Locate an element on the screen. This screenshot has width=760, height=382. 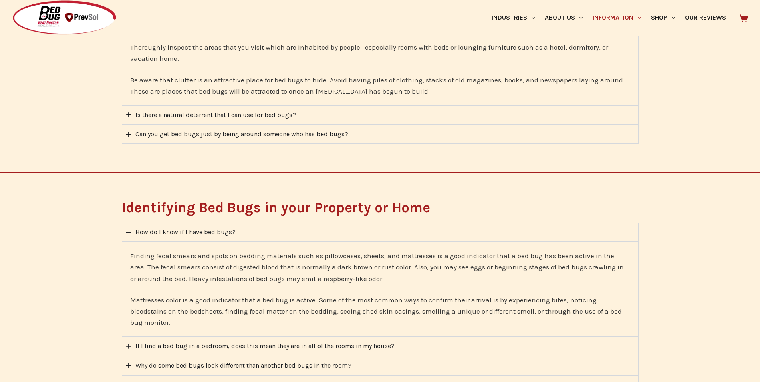
span: Be aware that clutter is an attractive place for bed bugs to hide. Avoid having piles of clothing... is located at coordinates (377, 86).